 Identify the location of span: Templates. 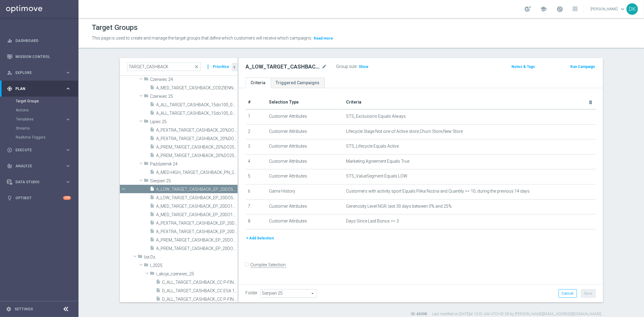
(38, 119).